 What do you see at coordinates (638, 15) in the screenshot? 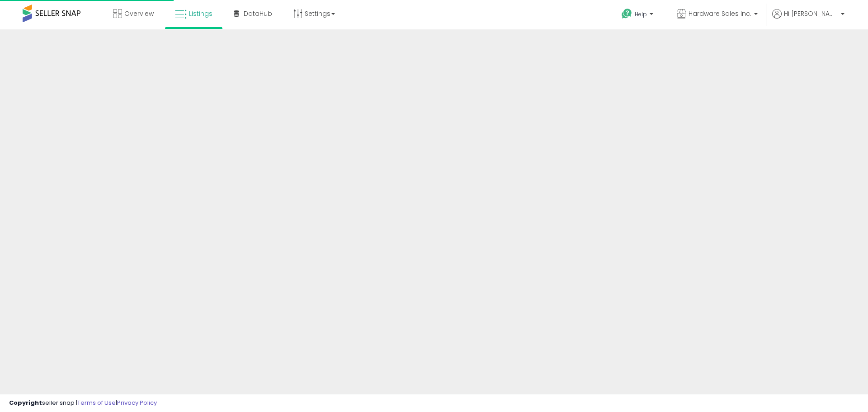
I see `a: Help` at bounding box center [638, 15].